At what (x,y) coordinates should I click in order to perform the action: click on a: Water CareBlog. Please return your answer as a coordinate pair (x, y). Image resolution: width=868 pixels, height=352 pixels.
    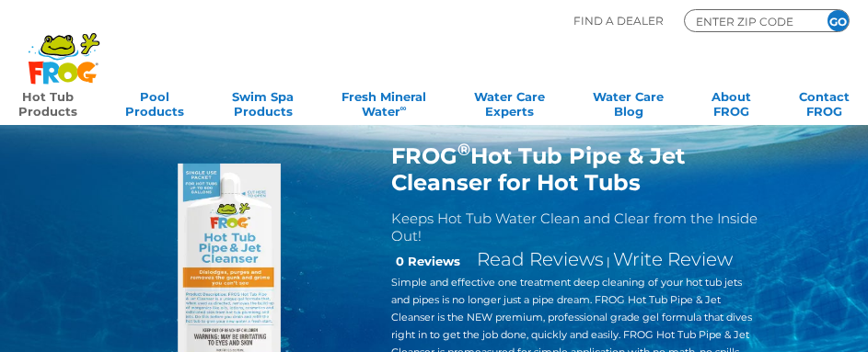
    Looking at the image, I should click on (628, 102).